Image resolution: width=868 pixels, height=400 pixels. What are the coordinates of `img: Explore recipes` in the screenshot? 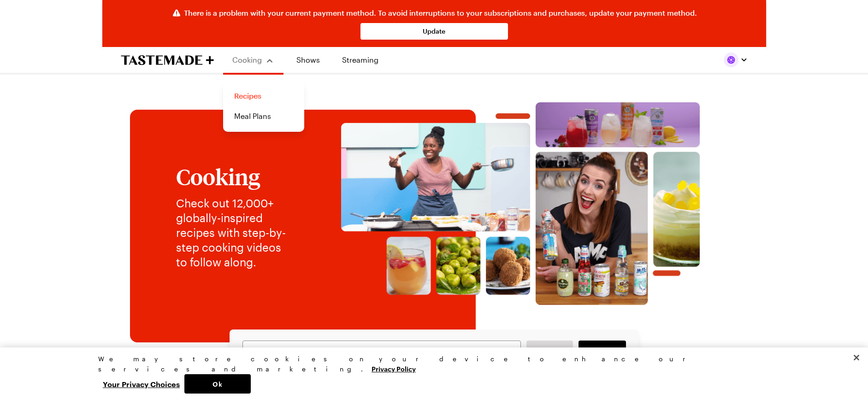 It's located at (521, 203).